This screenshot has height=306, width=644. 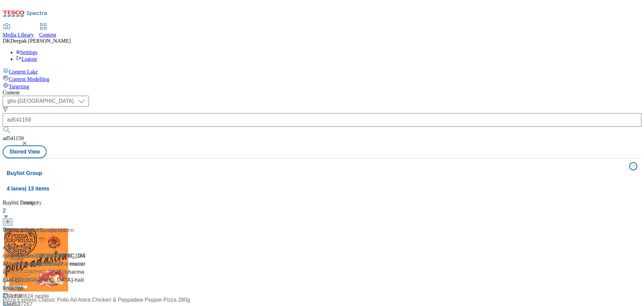 What do you see at coordinates (18, 35) in the screenshot?
I see `span: Media Library` at bounding box center [18, 35].